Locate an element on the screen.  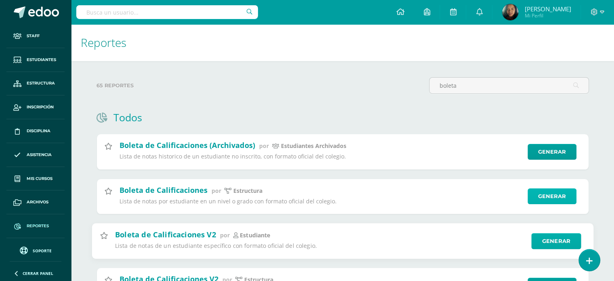
a: Staff is located at coordinates (36, 36).